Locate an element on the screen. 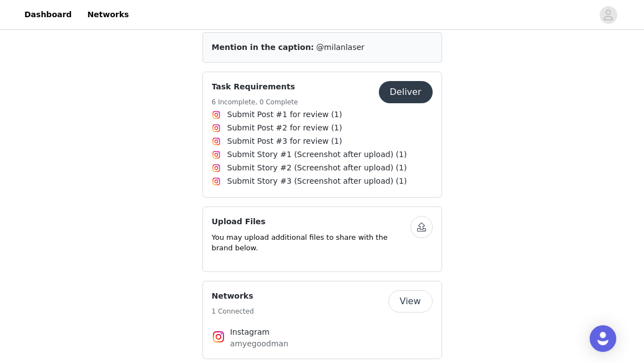 This screenshot has width=644, height=363. div: Open Intercom Messenger is located at coordinates (603, 339).